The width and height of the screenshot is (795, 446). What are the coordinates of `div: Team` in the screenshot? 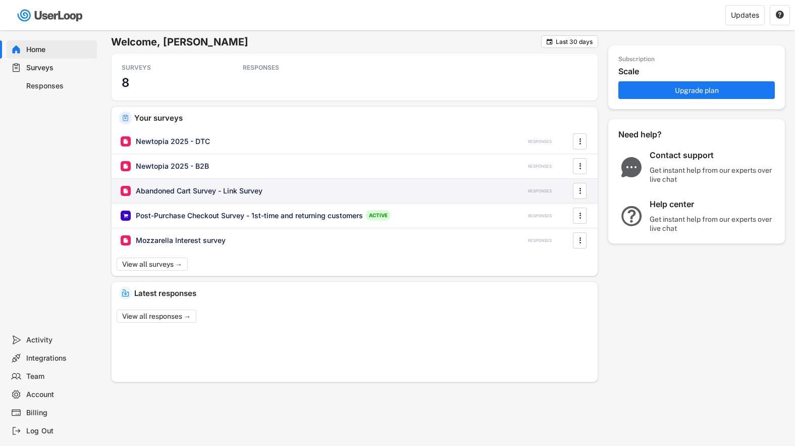 It's located at (60, 376).